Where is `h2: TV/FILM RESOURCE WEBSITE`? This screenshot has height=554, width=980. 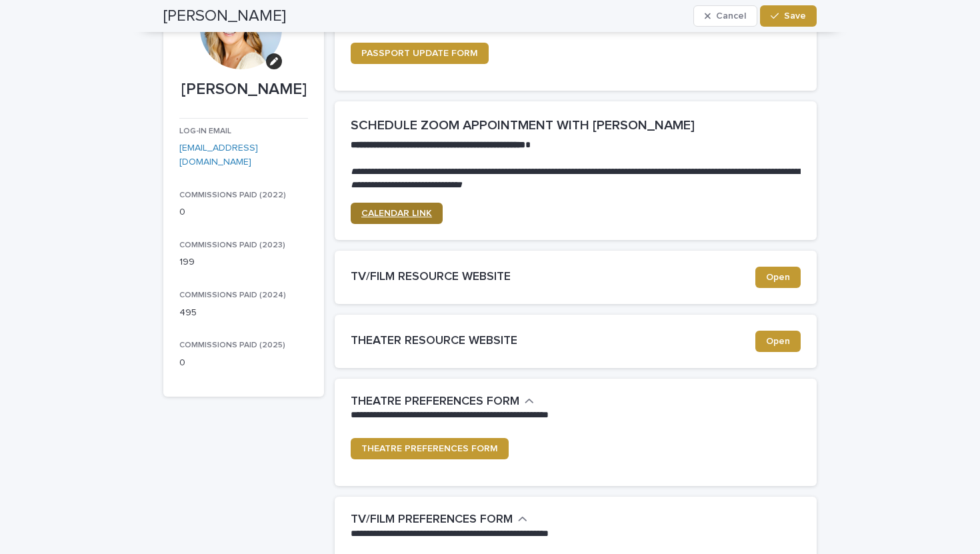
h2: TV/FILM RESOURCE WEBSITE is located at coordinates (553, 278).